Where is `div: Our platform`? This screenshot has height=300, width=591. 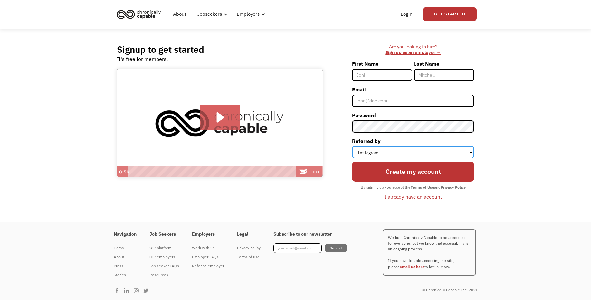 div: Our platform is located at coordinates (164, 248).